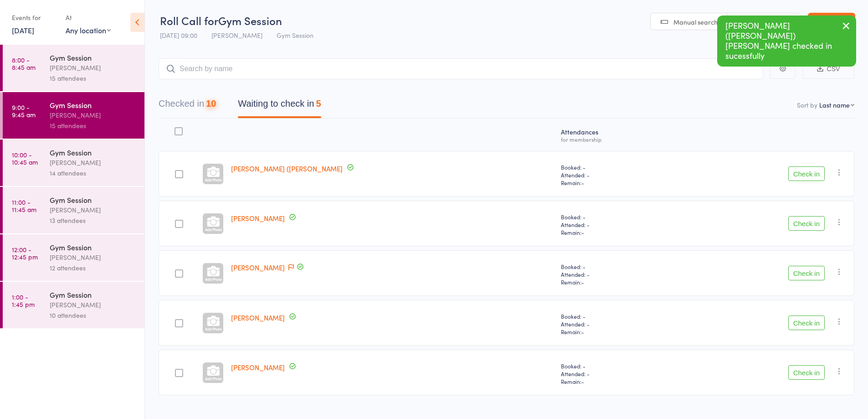 Image resolution: width=868 pixels, height=419 pixels. I want to click on div: 12 attendees, so click(93, 268).